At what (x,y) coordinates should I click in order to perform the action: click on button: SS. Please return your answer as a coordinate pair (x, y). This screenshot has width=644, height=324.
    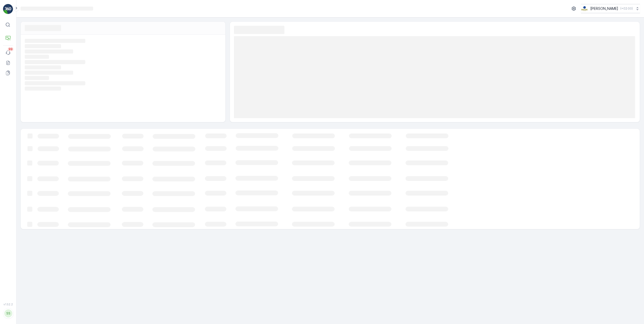
    Looking at the image, I should click on (8, 313).